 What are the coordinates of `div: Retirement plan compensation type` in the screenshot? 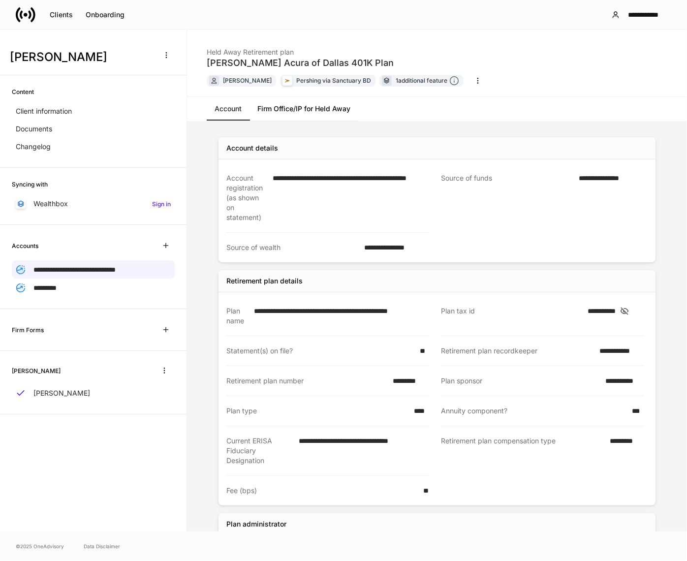 It's located at (522, 450).